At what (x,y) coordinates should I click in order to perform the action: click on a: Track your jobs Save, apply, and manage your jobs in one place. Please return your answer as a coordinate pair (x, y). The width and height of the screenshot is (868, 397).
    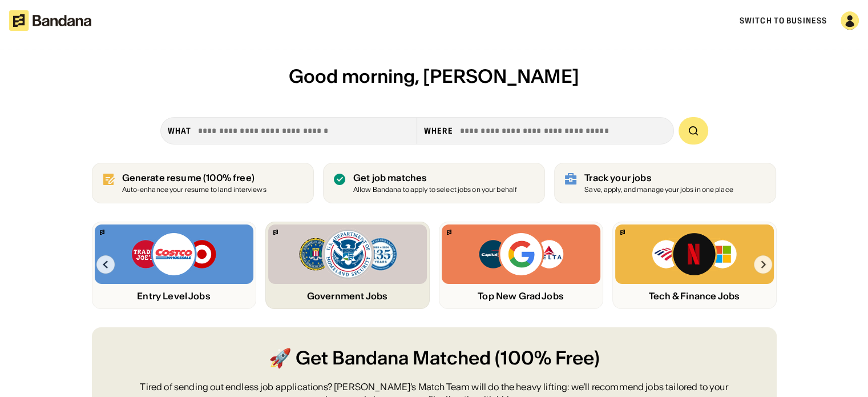
    Looking at the image, I should click on (665, 182).